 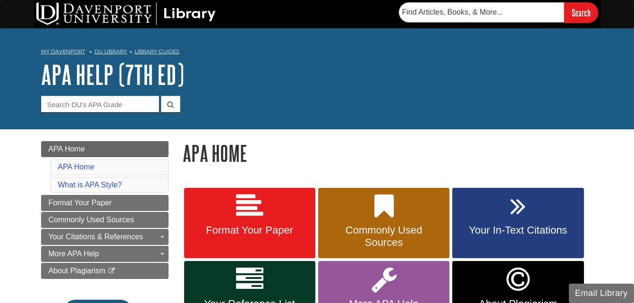 I want to click on span: About Plagiarism, so click(x=77, y=270).